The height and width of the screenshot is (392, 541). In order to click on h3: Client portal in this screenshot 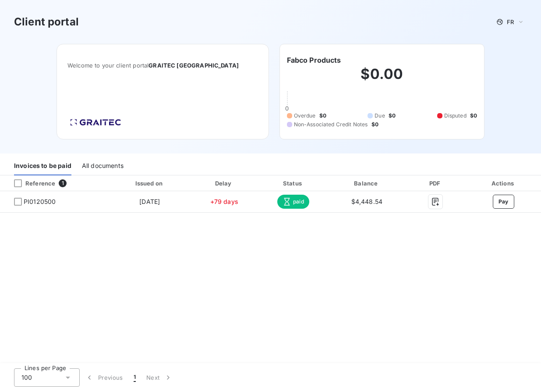, I will do `click(47, 22)`.